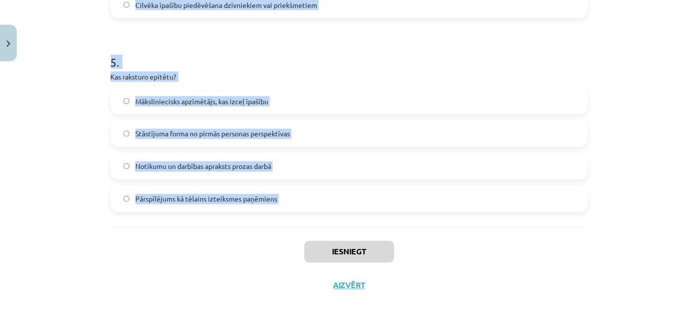 The height and width of the screenshot is (326, 698). Describe the element at coordinates (349, 286) in the screenshot. I see `button: Aizvērt` at that location.